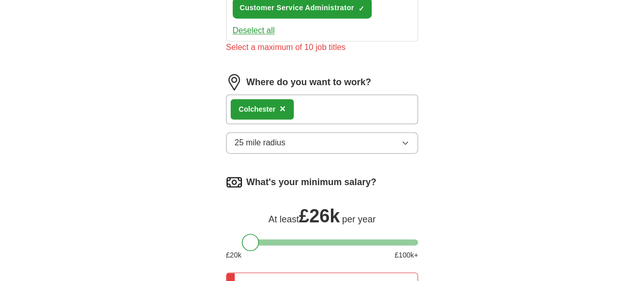  What do you see at coordinates (257, 109) in the screenshot?
I see `div: Colchester` at bounding box center [257, 109].